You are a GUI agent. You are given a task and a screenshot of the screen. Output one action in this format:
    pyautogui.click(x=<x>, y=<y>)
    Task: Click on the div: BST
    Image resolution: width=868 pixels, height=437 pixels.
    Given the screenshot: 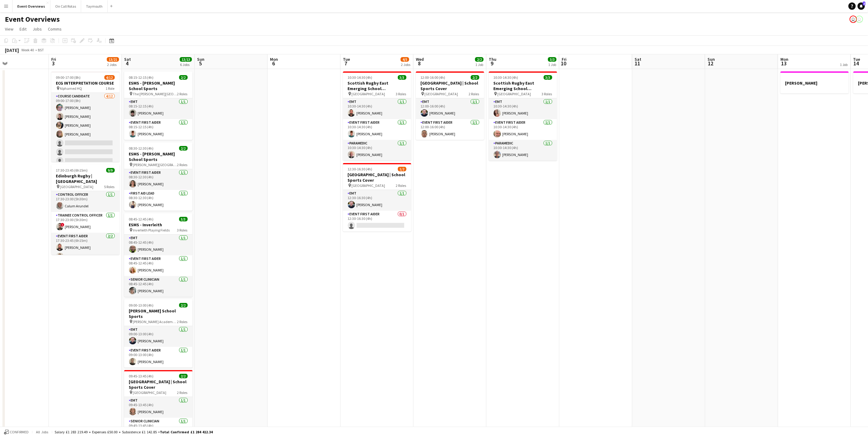 What is the action you would take?
    pyautogui.click(x=40, y=50)
    